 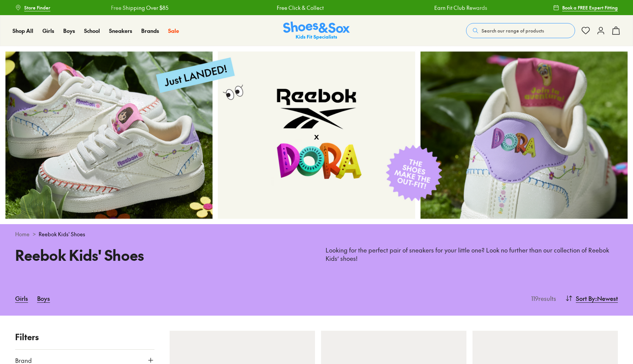 I want to click on span: Sort By, so click(x=585, y=298).